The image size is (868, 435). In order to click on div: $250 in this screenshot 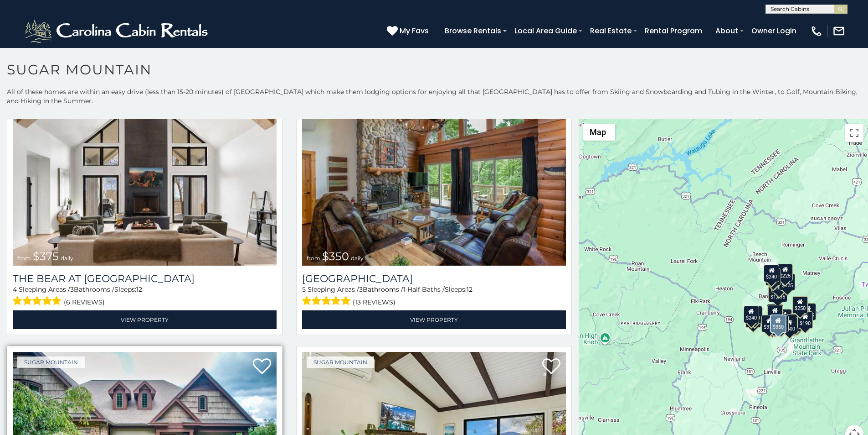, I will do `click(800, 305)`.